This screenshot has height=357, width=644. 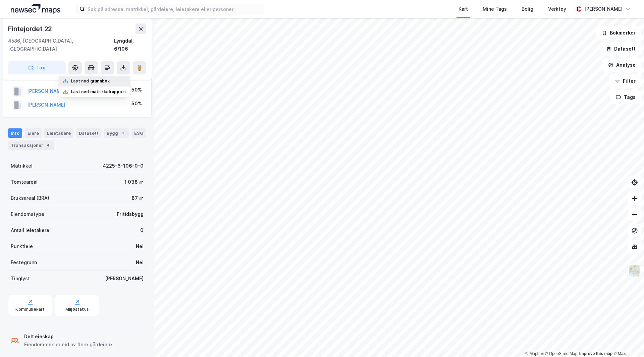 What do you see at coordinates (123, 166) in the screenshot?
I see `div: 4225-6-106-0-0` at bounding box center [123, 166].